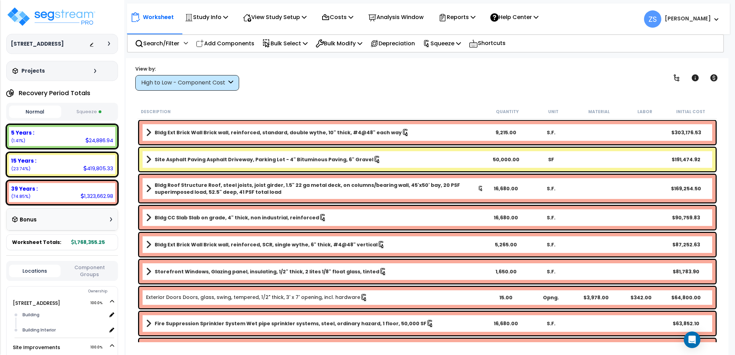  I want to click on small: Labor, so click(645, 112).